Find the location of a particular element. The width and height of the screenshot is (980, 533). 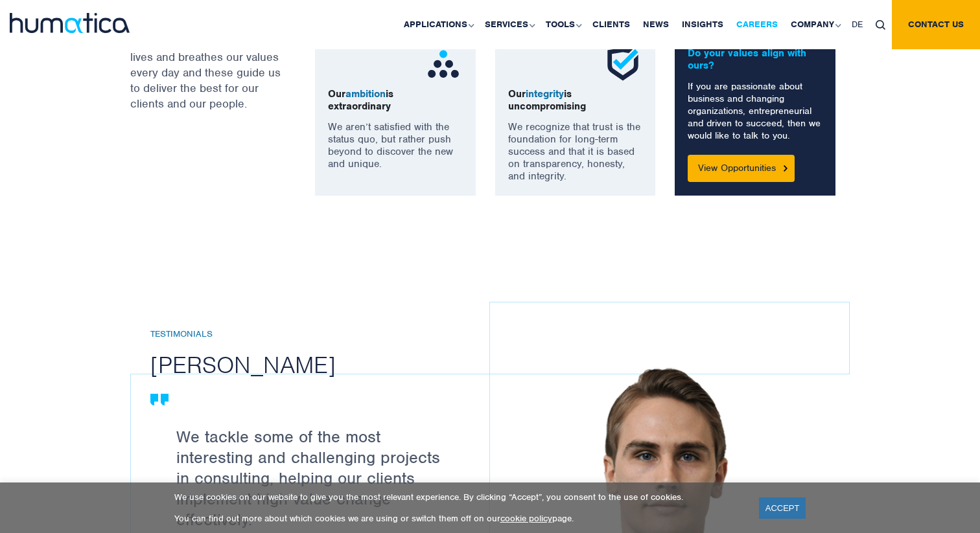

a: cookie policy is located at coordinates (527, 519).